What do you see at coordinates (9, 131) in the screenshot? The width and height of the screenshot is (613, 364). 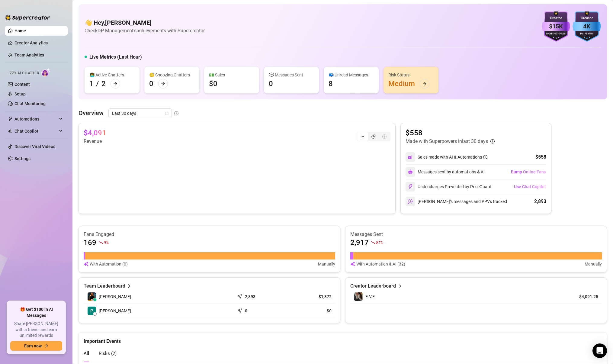 I see `img: Chat Copilot` at bounding box center [9, 131].